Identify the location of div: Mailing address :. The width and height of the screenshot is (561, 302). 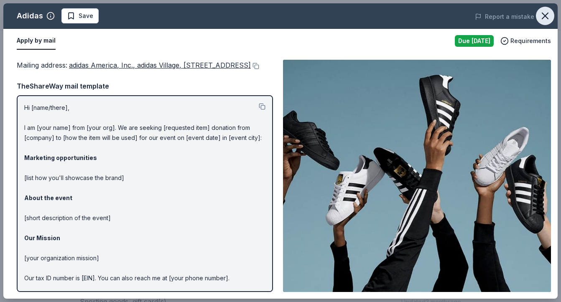
(145, 65).